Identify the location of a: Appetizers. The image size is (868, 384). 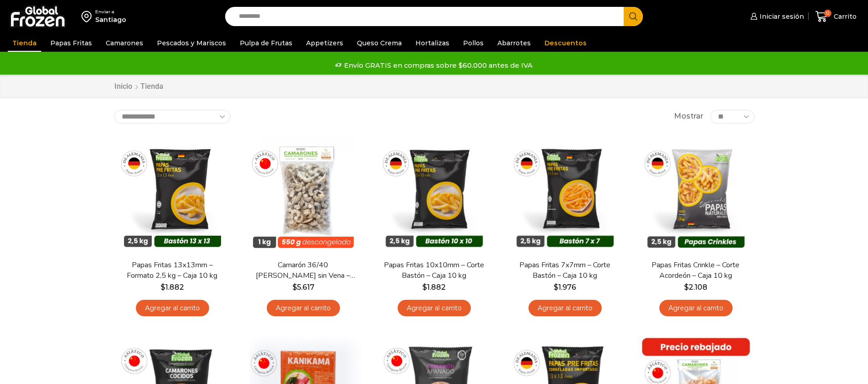
(325, 43).